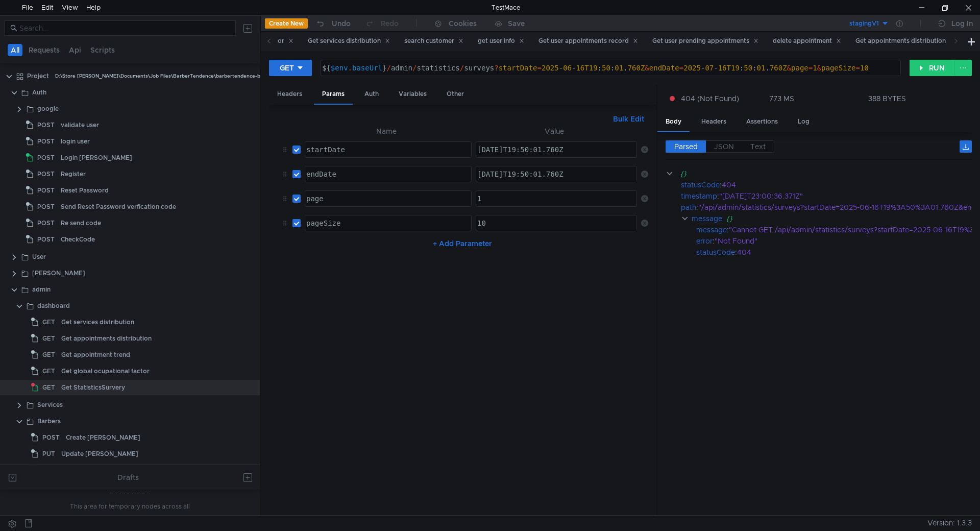  Describe the element at coordinates (516, 23) in the screenshot. I see `div: Save` at that location.